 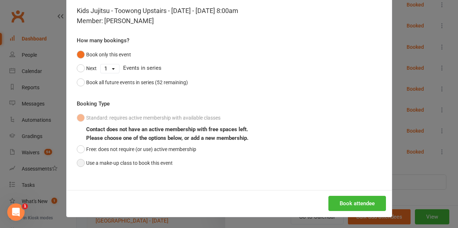 What do you see at coordinates (25, 207) in the screenshot?
I see `span: 1` at bounding box center [25, 207].